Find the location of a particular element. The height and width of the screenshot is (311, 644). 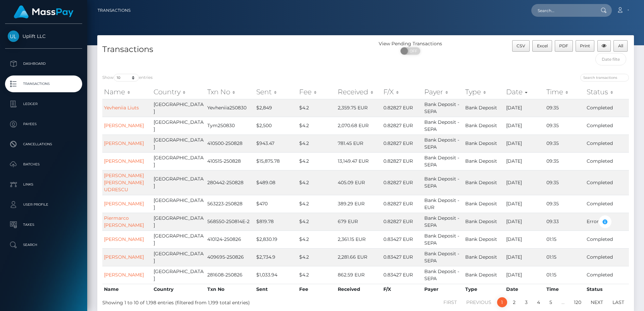

span: Bank Deposit - EUR is located at coordinates (442, 204).